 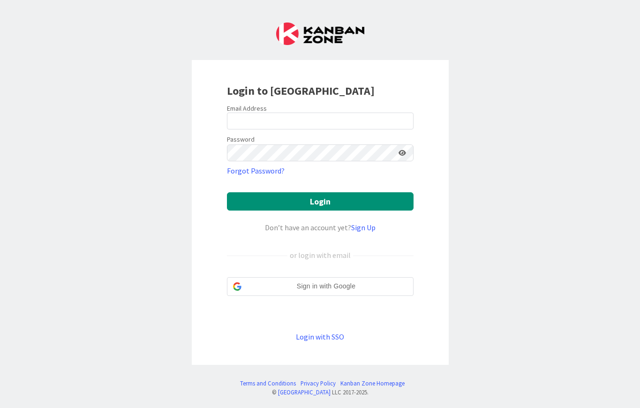 I want to click on button: Login, so click(x=320, y=201).